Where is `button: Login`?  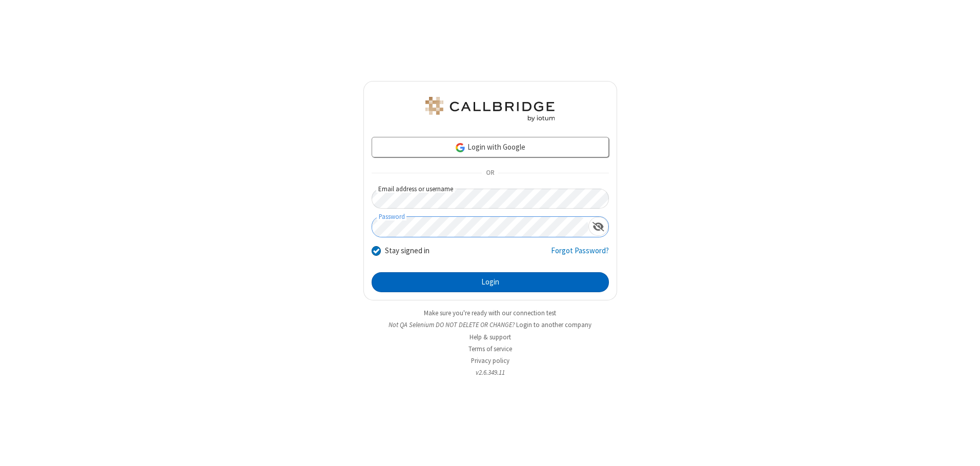
button: Login is located at coordinates (490, 283).